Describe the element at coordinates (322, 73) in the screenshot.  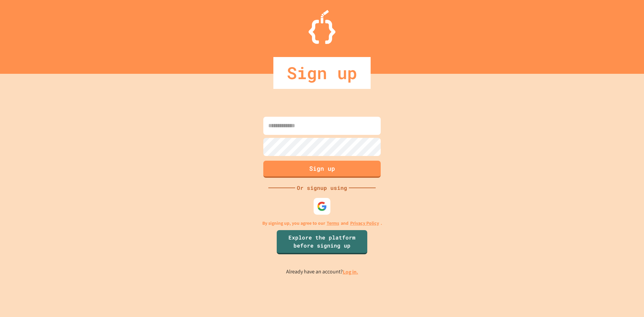
I see `div: Sign up` at that location.